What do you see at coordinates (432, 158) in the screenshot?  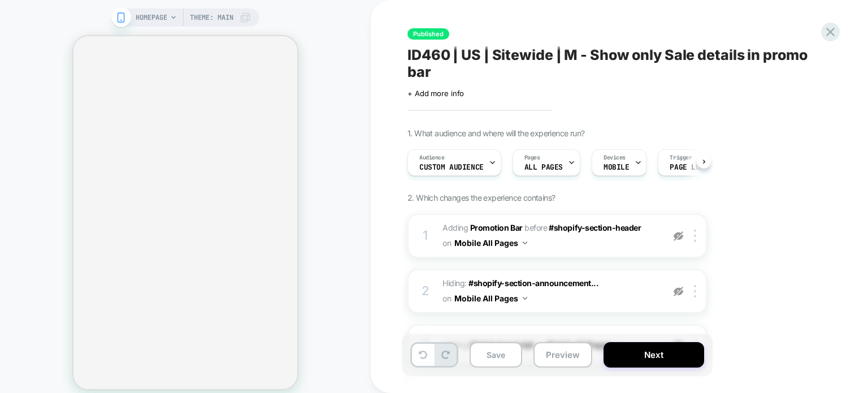 I see `span: Audience` at bounding box center [432, 158].